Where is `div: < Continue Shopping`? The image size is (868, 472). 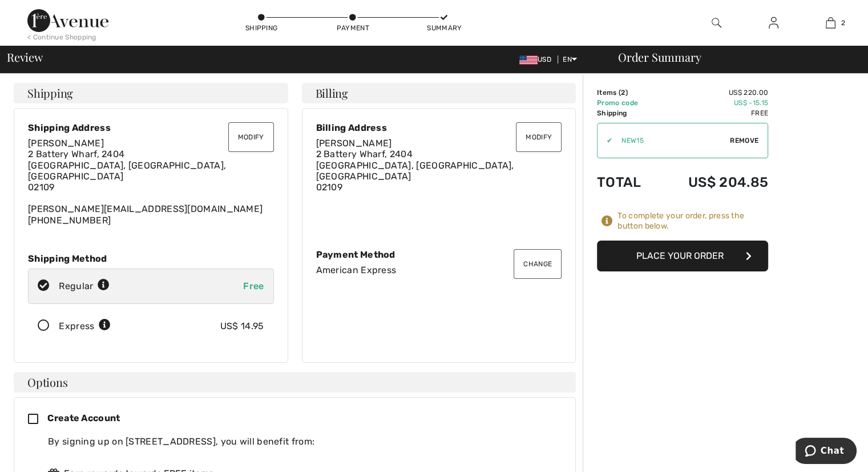
div: < Continue Shopping is located at coordinates (62, 37).